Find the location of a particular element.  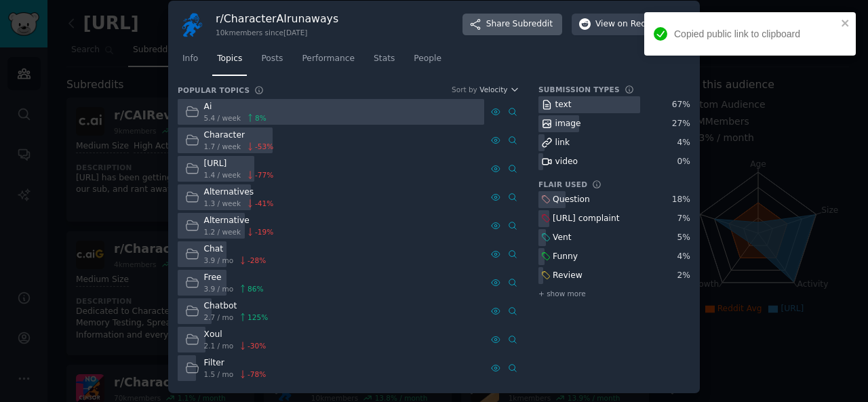

span: View is located at coordinates (626, 24).